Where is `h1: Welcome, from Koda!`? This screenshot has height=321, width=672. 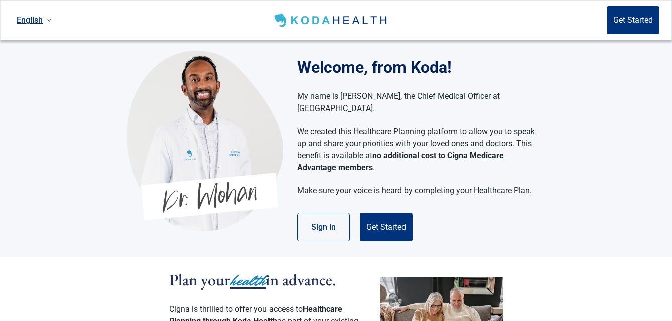 h1: Welcome, from Koda! is located at coordinates (421, 67).